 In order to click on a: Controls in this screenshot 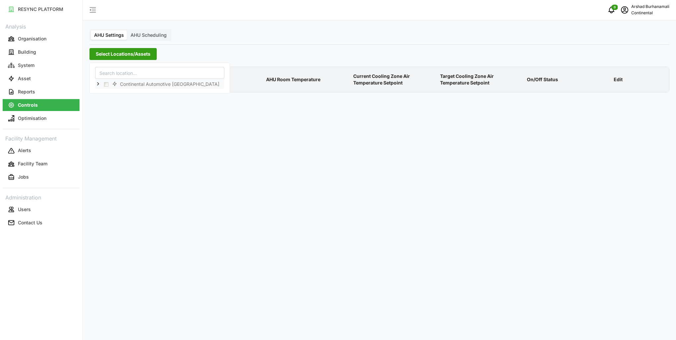, I will do `click(41, 105)`.